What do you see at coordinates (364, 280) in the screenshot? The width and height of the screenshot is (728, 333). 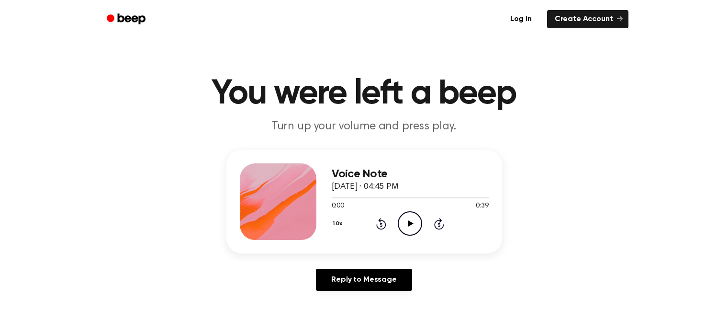 I see `a: Reply to Message` at bounding box center [364, 280].